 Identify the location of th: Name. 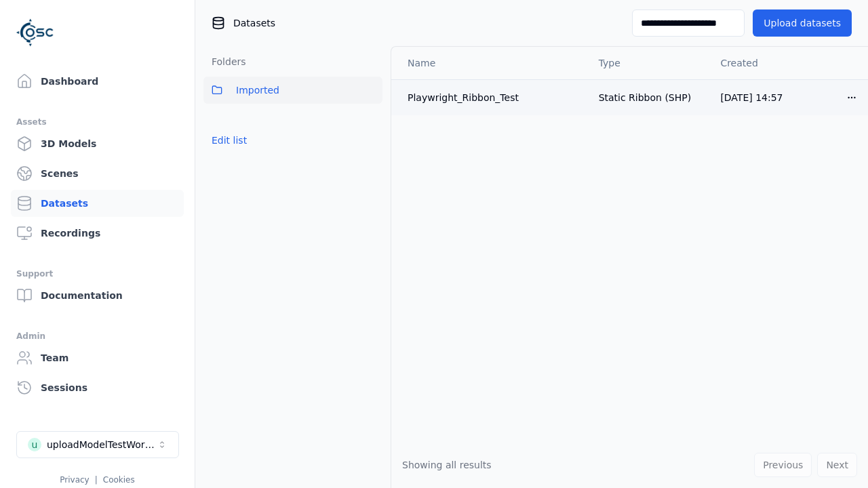
(489, 63).